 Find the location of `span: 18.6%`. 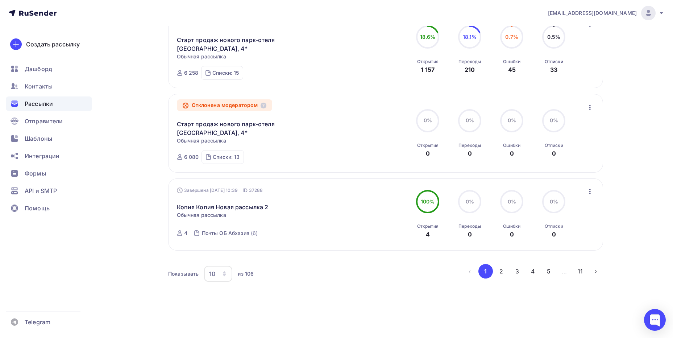

span: 18.6% is located at coordinates (428, 37).